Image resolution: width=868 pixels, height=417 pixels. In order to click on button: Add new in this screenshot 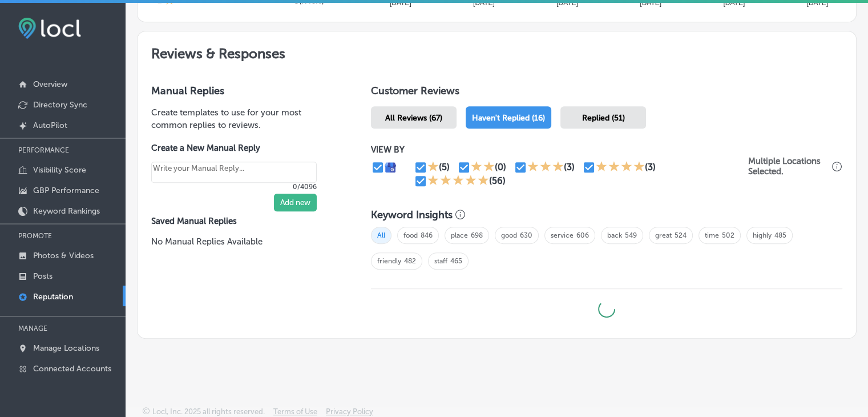, I will do `click(295, 202)`.